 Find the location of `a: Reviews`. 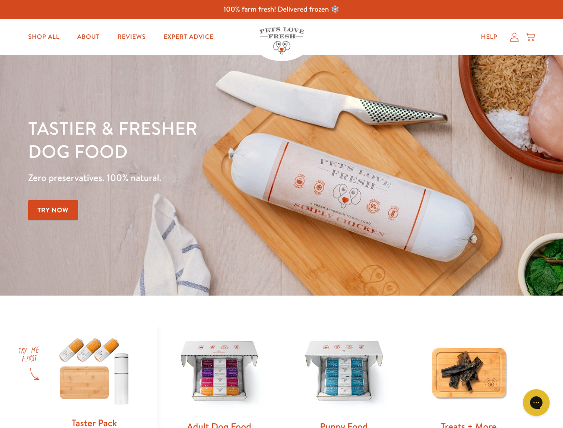

a: Reviews is located at coordinates (131, 37).